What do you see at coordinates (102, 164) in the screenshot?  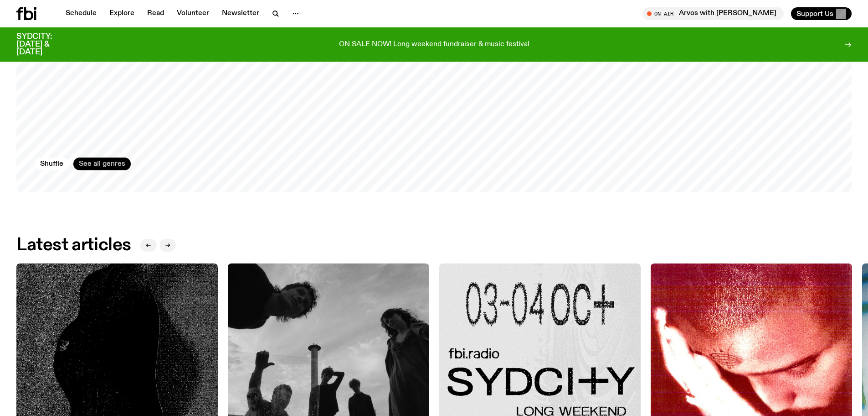 I see `a: See all genres` at bounding box center [102, 164].